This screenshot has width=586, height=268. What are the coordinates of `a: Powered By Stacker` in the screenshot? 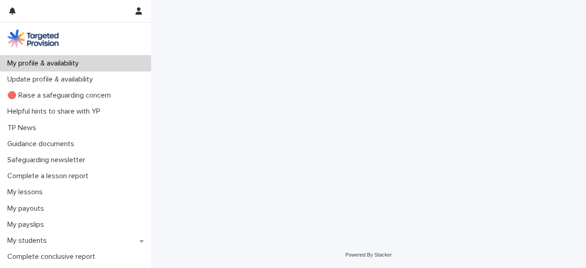 It's located at (368, 254).